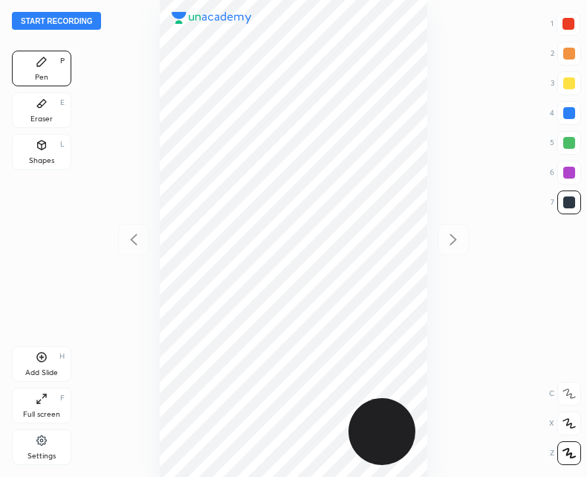 This screenshot has width=587, height=477. What do you see at coordinates (566, 24) in the screenshot?
I see `div: 1` at bounding box center [566, 24].